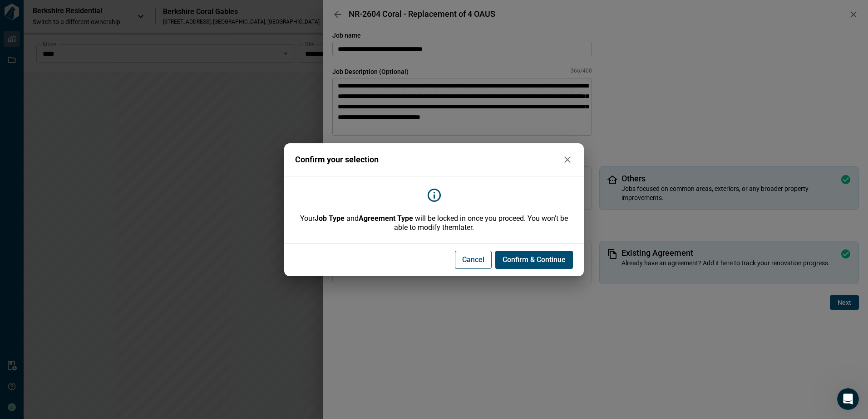  Describe the element at coordinates (473, 260) in the screenshot. I see `span: Cancel` at that location.